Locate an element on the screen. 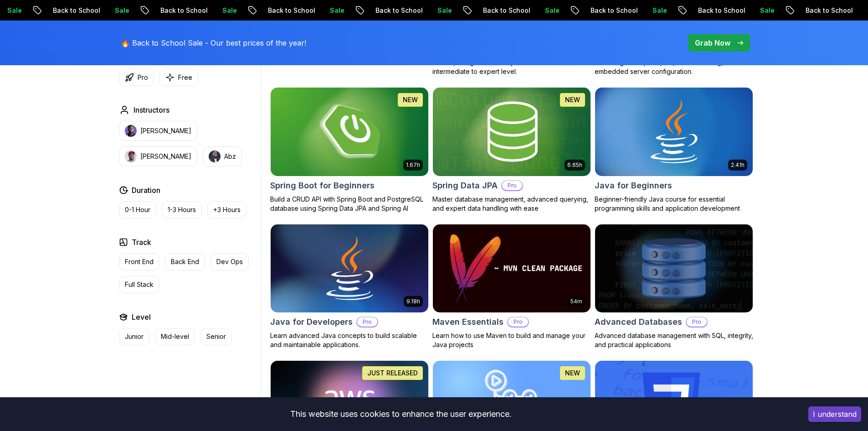 The height and width of the screenshot is (431, 868). p: 9.18h is located at coordinates (413, 301).